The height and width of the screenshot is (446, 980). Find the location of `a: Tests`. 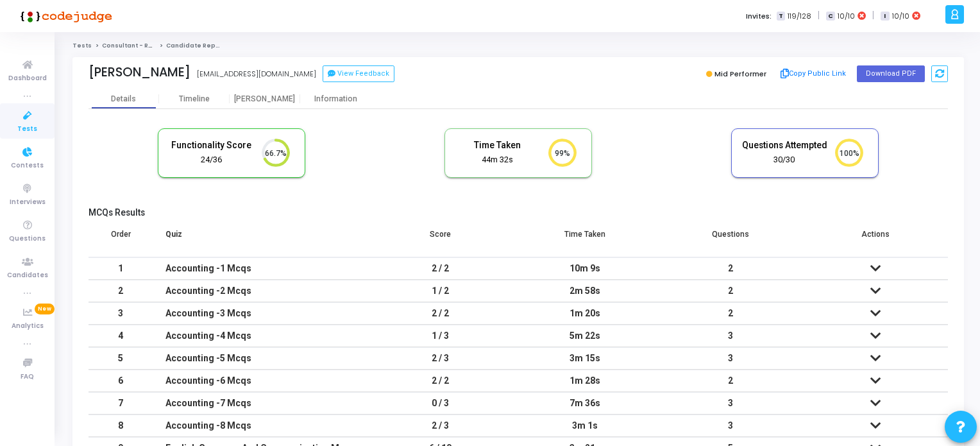

a: Tests is located at coordinates (82, 46).